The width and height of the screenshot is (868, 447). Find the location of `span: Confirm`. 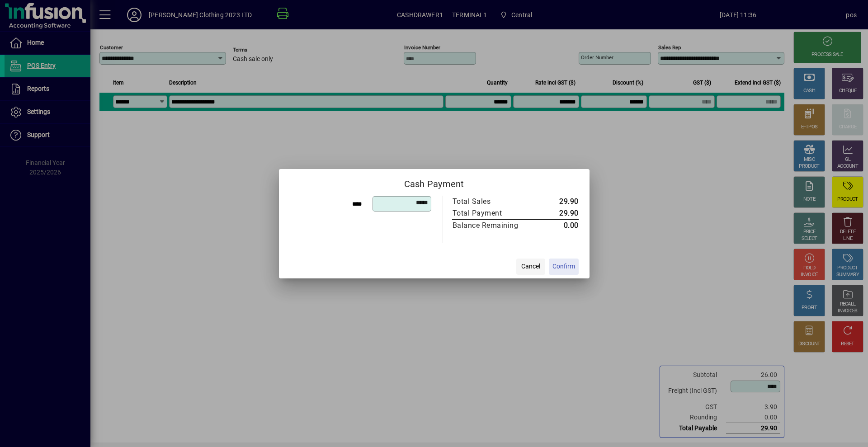

span: Confirm is located at coordinates (563, 266).